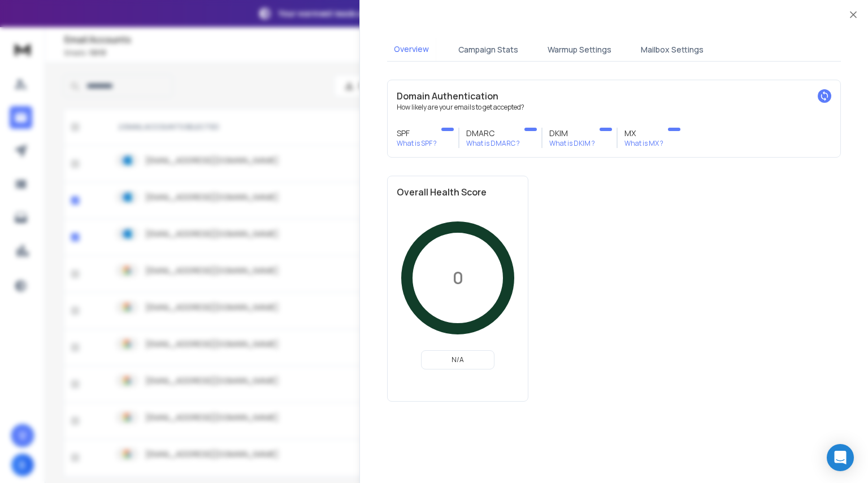  I want to click on p: How likely are your emails to get accepted?, so click(614, 107).